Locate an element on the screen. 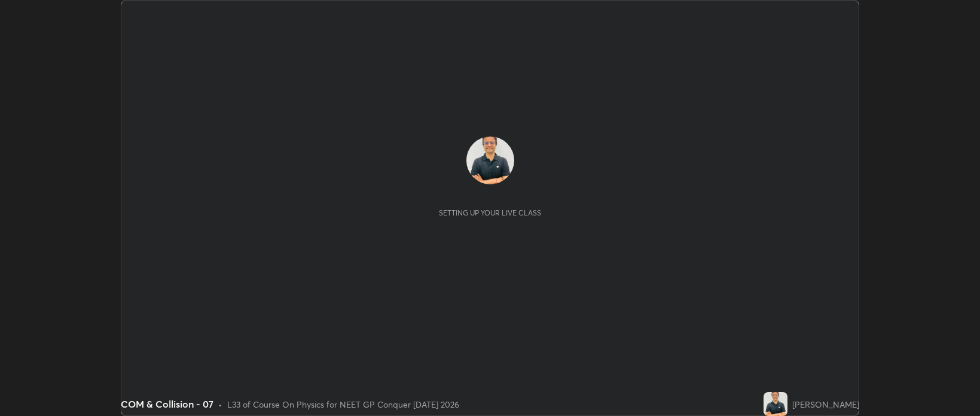 The width and height of the screenshot is (980, 416). div: Setting up your live class is located at coordinates (490, 212).